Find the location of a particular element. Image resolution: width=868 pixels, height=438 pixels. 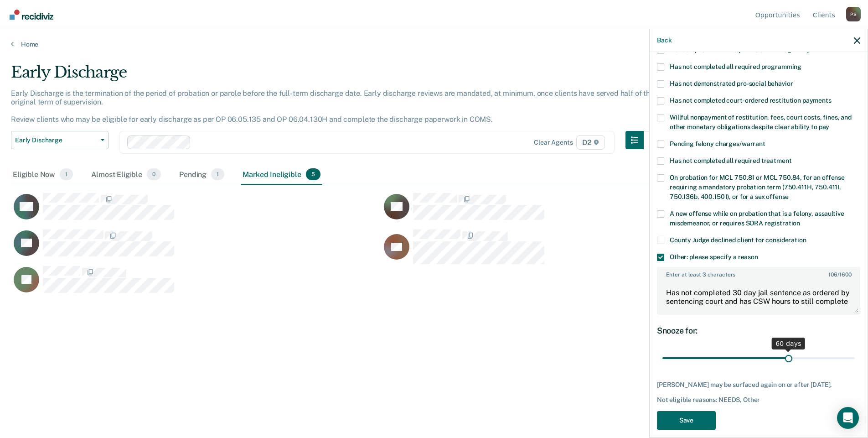

span: Has not completed all required treatment is located at coordinates (730, 160).